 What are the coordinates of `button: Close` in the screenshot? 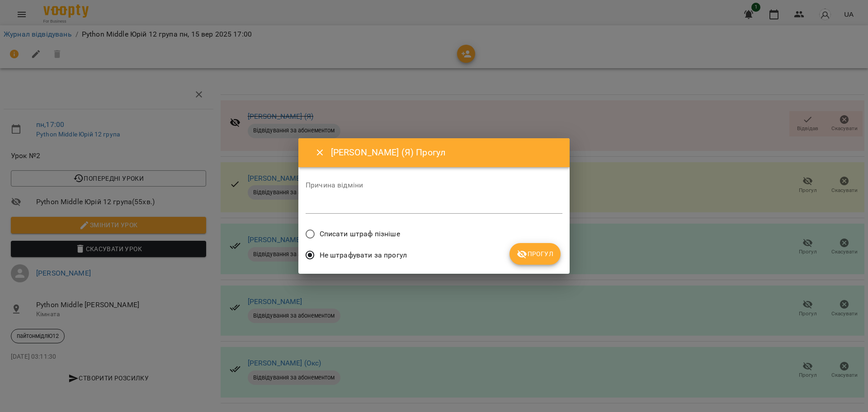 It's located at (320, 153).